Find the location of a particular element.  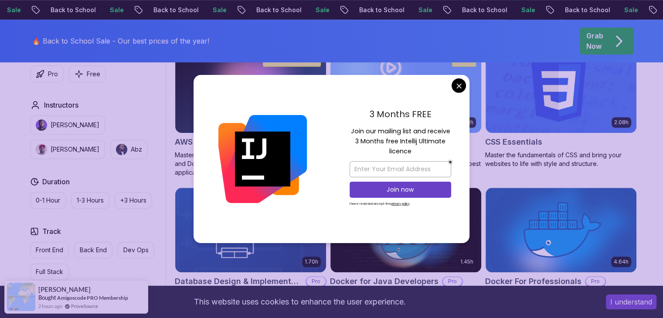

img: CSS Essentials card is located at coordinates (561, 91).